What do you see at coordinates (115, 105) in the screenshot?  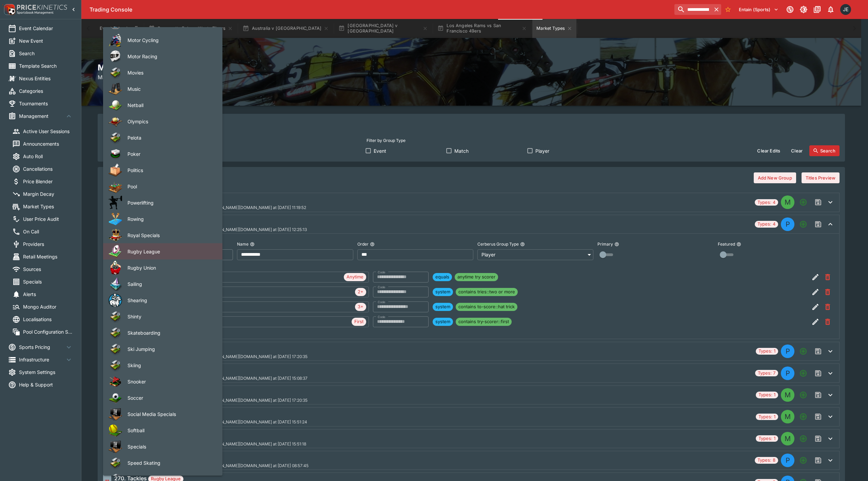 I see `img: netball.png` at bounding box center [115, 105].